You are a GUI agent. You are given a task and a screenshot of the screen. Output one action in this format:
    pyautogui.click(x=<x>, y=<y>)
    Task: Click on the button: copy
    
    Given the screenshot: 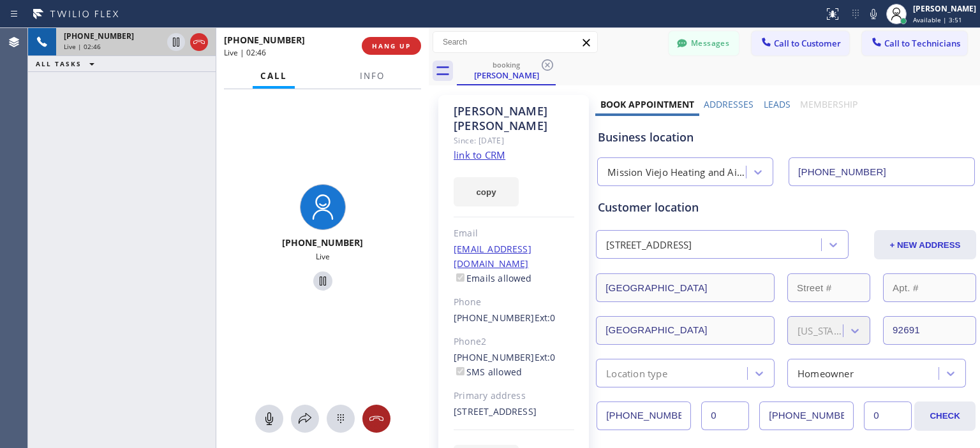 What is the action you would take?
    pyautogui.click(x=486, y=192)
    